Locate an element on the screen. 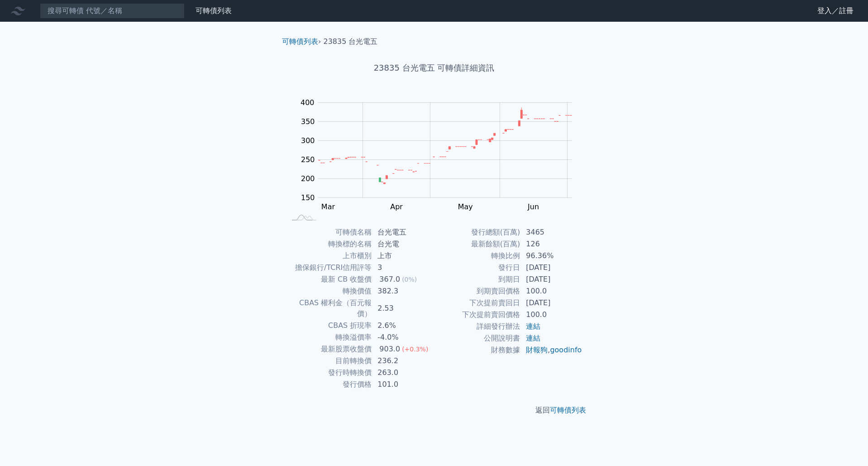 The width and height of the screenshot is (868, 466). tspan: Jun is located at coordinates (533, 207).